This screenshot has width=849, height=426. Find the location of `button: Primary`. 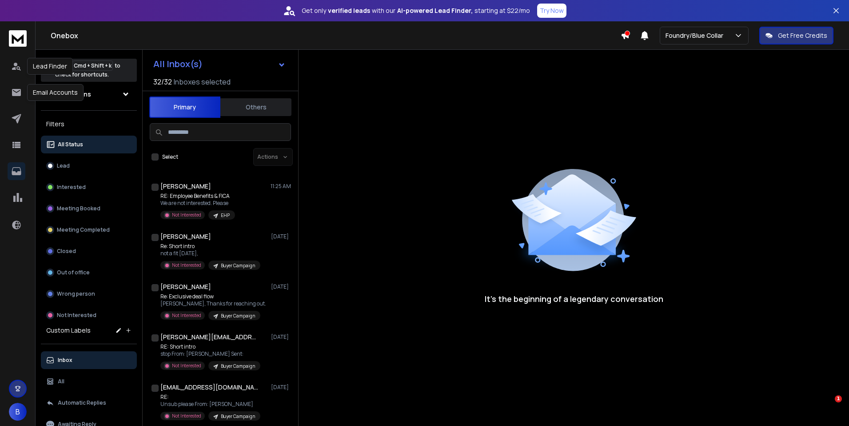

button: Primary is located at coordinates (185, 107).